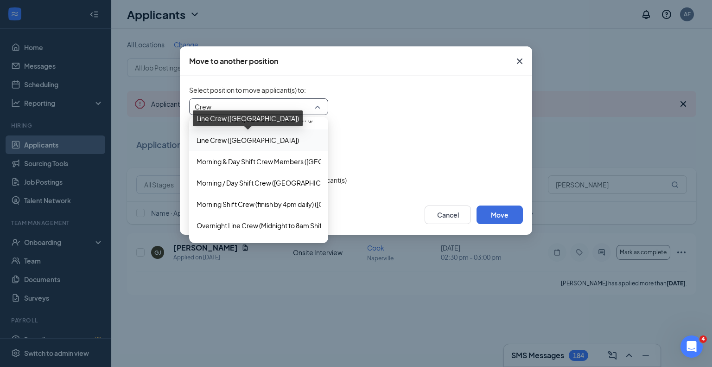  What do you see at coordinates (520, 61) in the screenshot?
I see `button: Close` at bounding box center [520, 61].